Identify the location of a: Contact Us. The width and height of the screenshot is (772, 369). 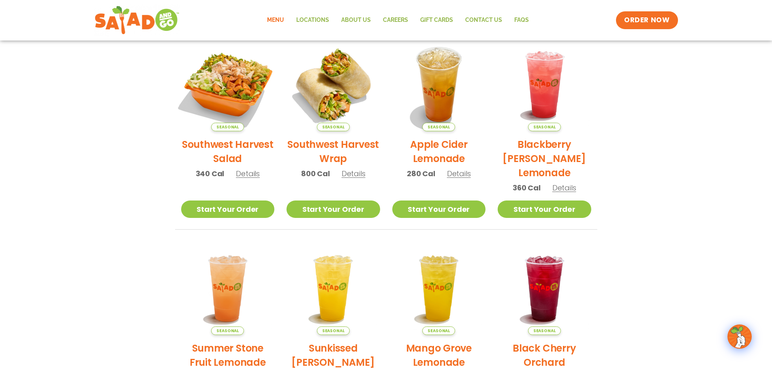
(484, 20).